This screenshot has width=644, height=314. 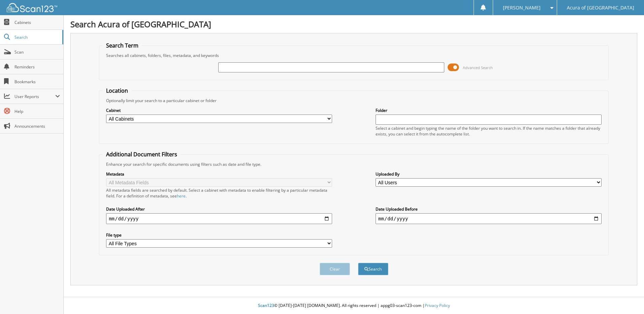 I want to click on span: Cabinets, so click(x=37, y=22).